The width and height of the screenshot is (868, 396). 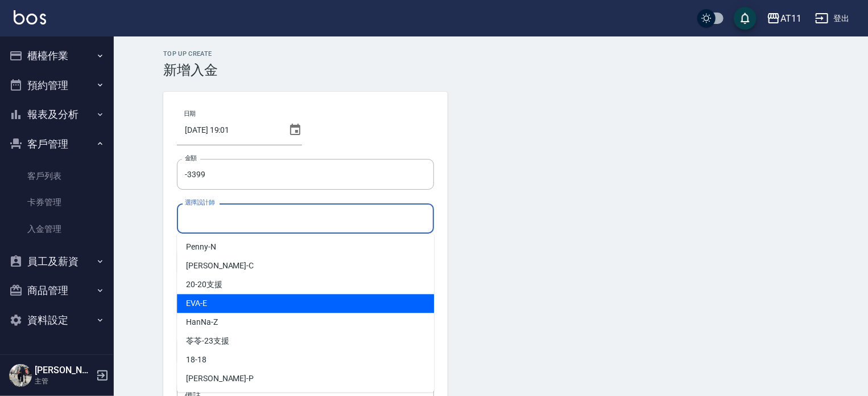 I want to click on button: 登出, so click(x=833, y=18).